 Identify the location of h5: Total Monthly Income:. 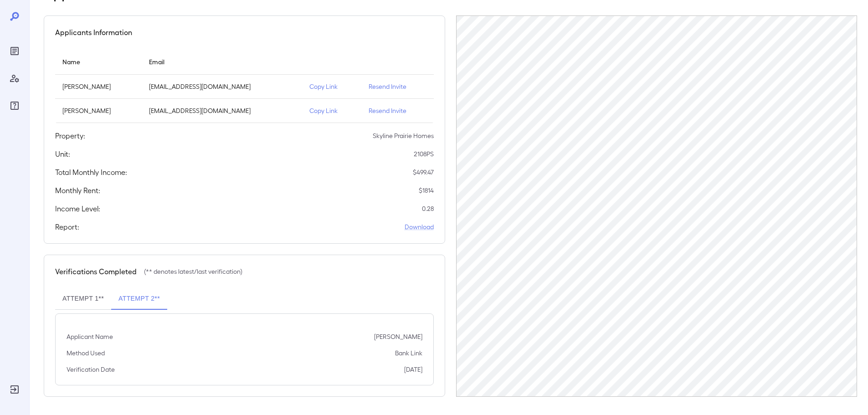
(91, 172).